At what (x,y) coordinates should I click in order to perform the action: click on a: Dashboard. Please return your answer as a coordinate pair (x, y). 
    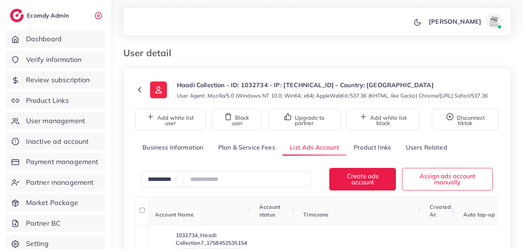
    Looking at the image, I should click on (55, 39).